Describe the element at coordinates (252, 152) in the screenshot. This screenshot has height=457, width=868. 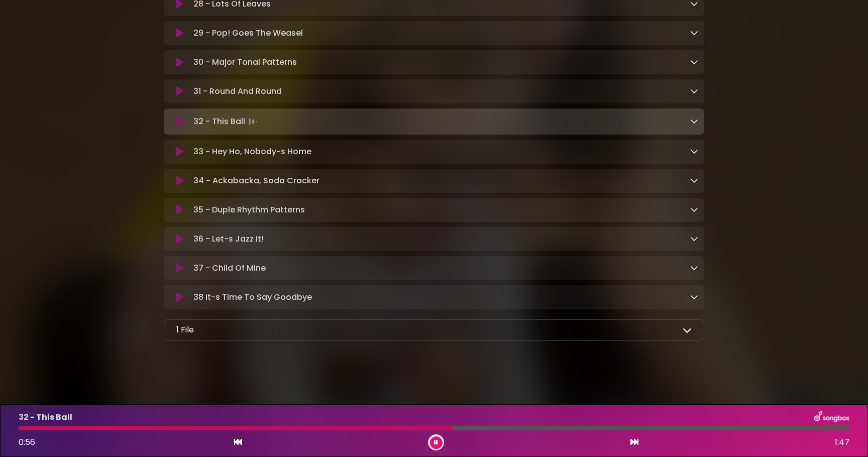
I see `p: 33 - Hey Ho, Nobody-s Home` at that location.